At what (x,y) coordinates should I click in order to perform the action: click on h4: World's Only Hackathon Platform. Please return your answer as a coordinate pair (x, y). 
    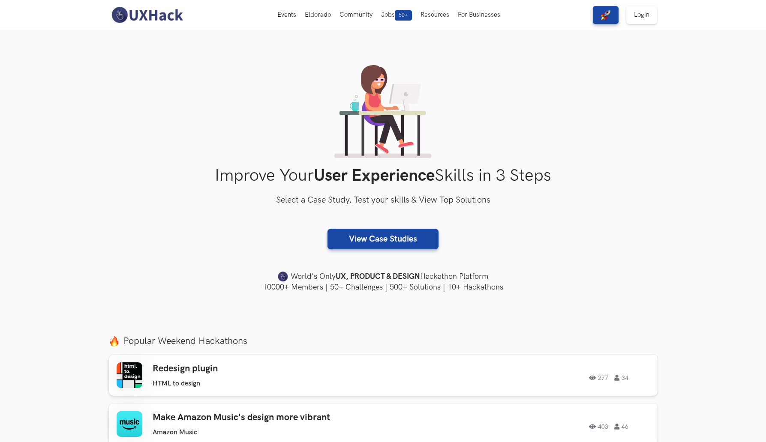
    Looking at the image, I should click on (383, 277).